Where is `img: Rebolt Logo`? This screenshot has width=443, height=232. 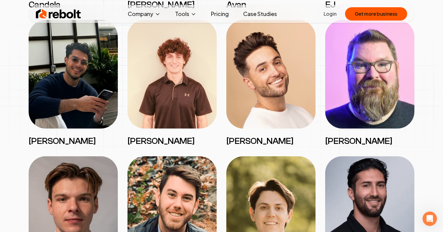
img: Rebolt Logo is located at coordinates (58, 14).